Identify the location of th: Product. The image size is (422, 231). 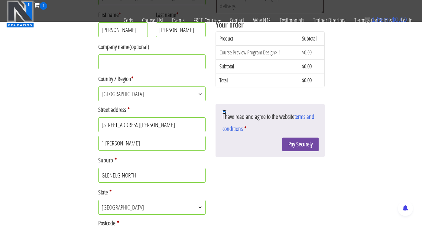
(257, 38).